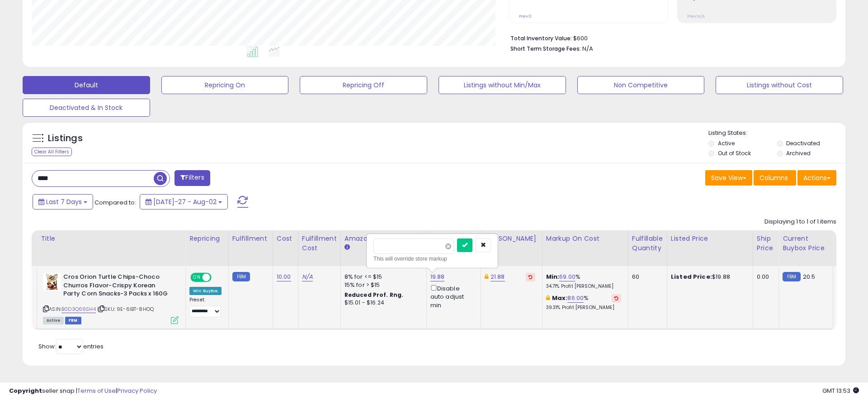  What do you see at coordinates (438, 277) in the screenshot?
I see `a: 19.88` at bounding box center [438, 277].